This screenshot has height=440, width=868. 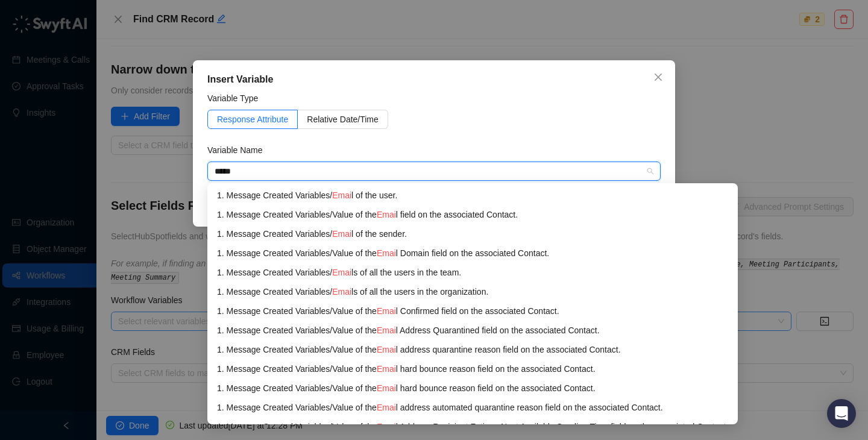 I want to click on div: 1. Message Created Variables / ls of all the users in the organization., so click(x=472, y=292).